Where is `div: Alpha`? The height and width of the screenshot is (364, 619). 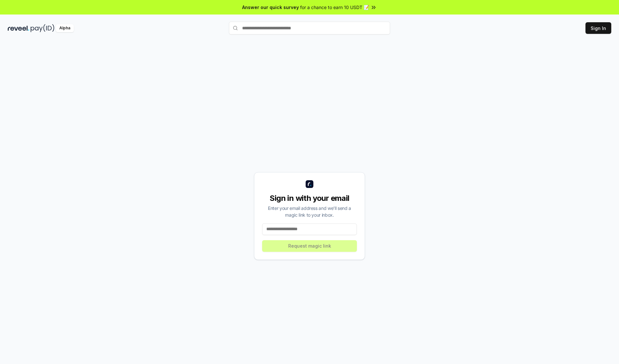
div: Alpha is located at coordinates (65, 28).